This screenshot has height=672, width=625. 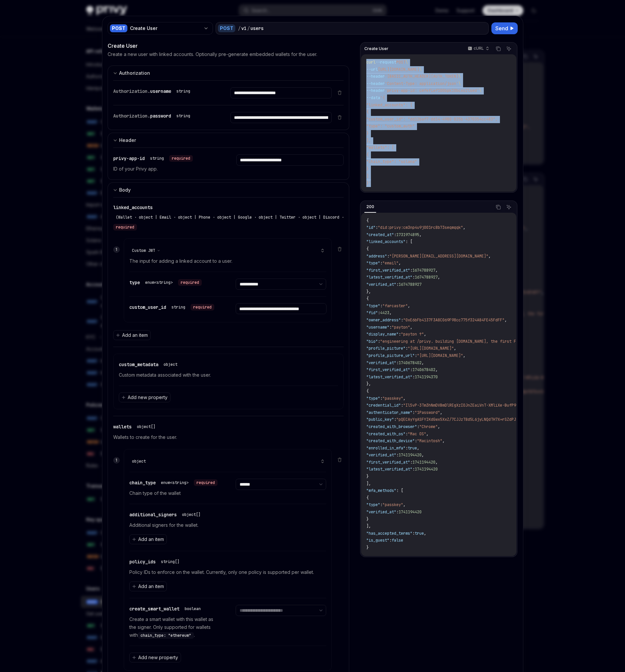 What do you see at coordinates (380, 234) in the screenshot?
I see `span: "created_at"` at bounding box center [380, 234].